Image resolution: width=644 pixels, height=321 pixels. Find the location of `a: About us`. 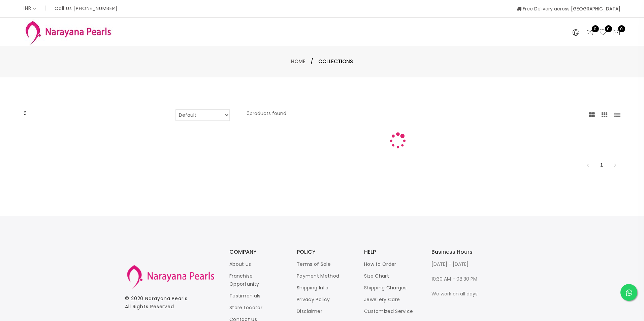

a: About us is located at coordinates (240, 264).